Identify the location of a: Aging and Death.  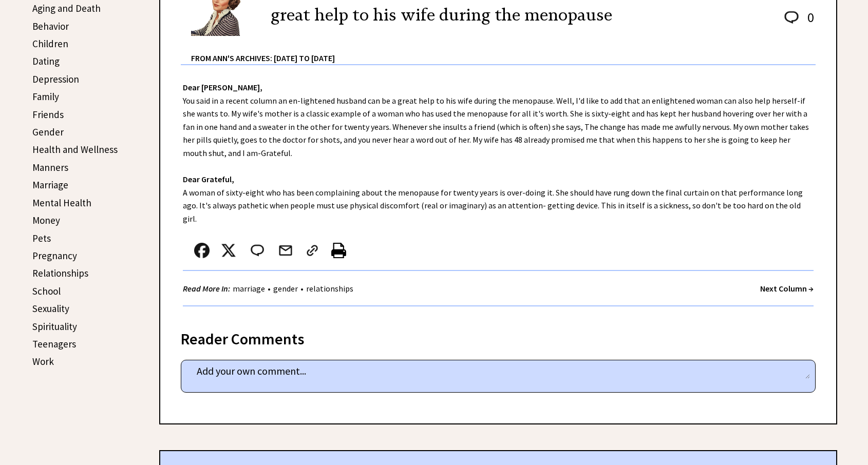
(66, 8).